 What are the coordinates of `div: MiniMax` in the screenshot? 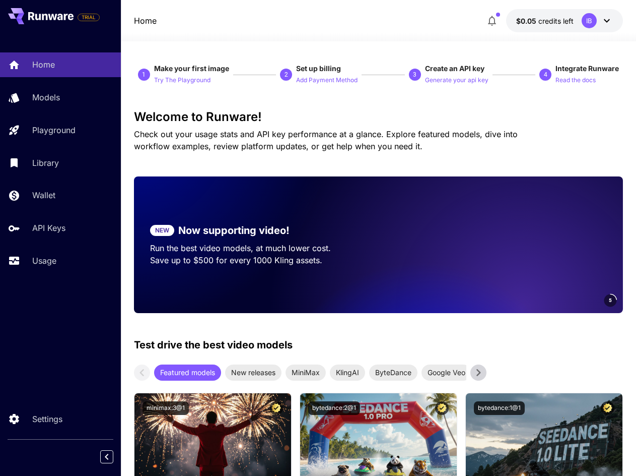 It's located at (306, 372).